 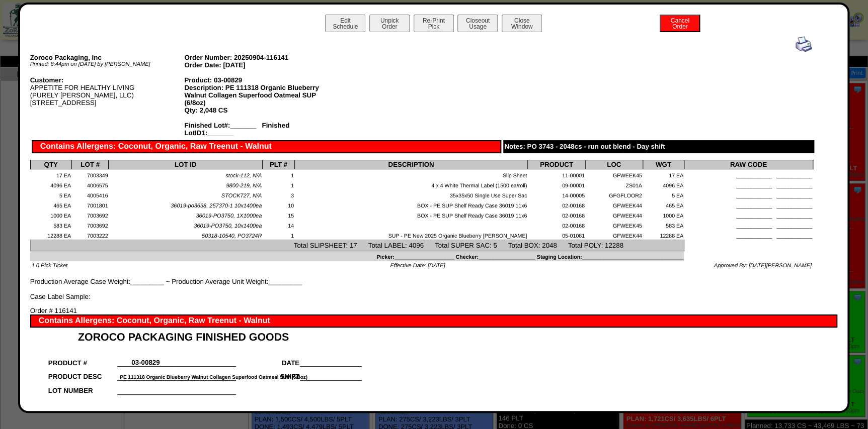 I want to click on th: WGT, so click(x=663, y=165).